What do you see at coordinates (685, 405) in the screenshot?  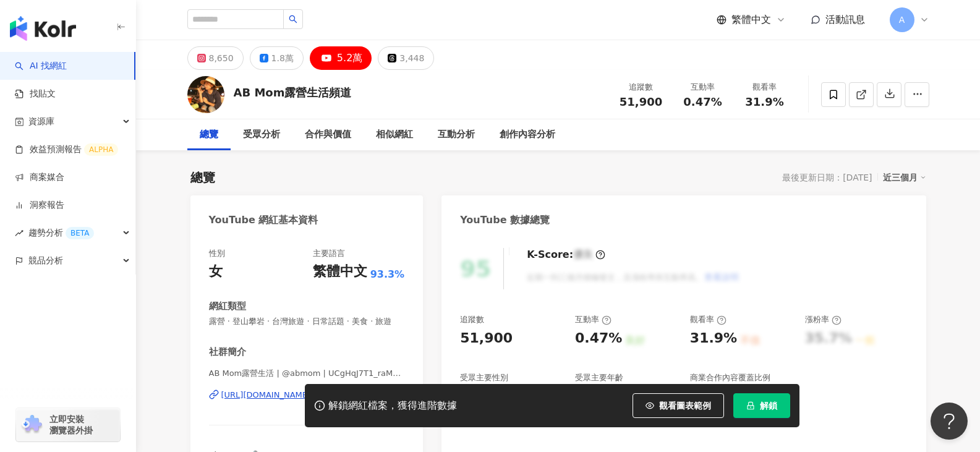 I see `span: 觀看圖表範例` at bounding box center [685, 405].